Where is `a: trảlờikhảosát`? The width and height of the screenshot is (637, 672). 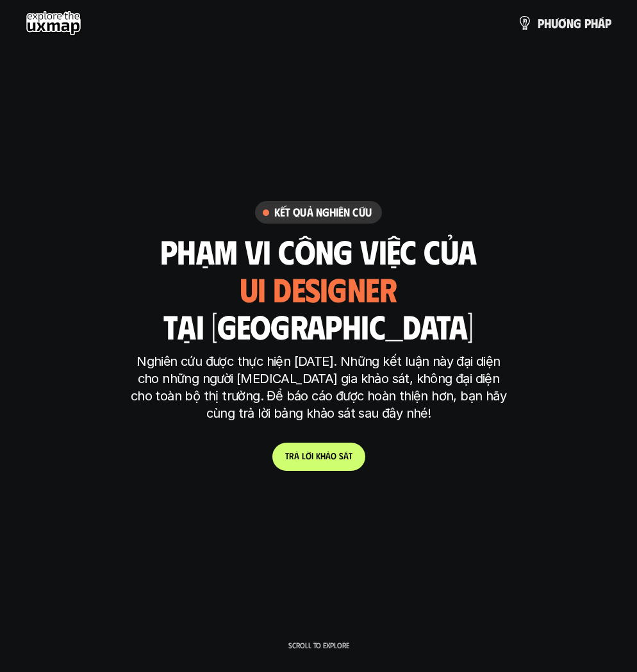 a: trảlờikhảosát is located at coordinates (318, 457).